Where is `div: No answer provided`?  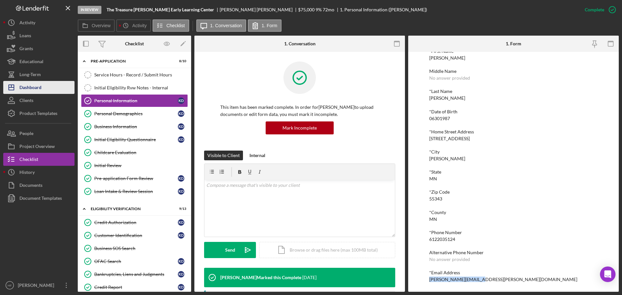 div: No answer provided is located at coordinates (450, 78).